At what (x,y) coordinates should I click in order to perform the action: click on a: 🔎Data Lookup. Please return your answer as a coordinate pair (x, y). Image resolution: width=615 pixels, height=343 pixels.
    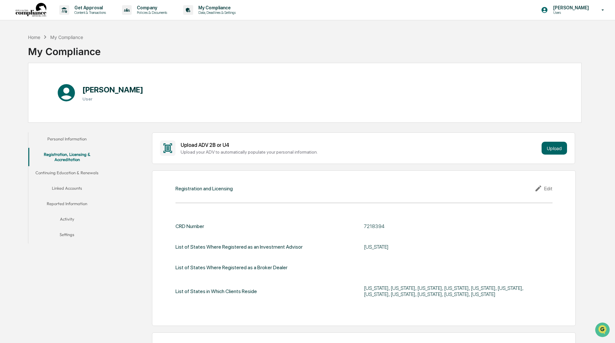
    Looking at the image, I should click on (24, 97).